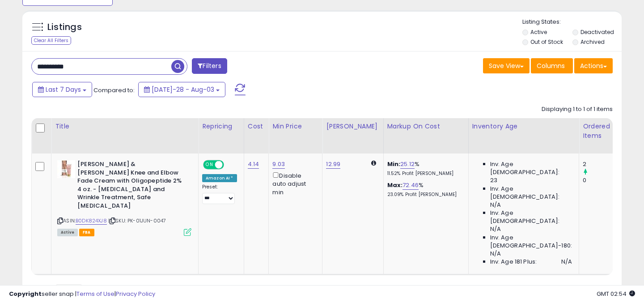 This screenshot has height=303, width=644. Describe the element at coordinates (600, 181) in the screenshot. I see `div: 0` at that location.